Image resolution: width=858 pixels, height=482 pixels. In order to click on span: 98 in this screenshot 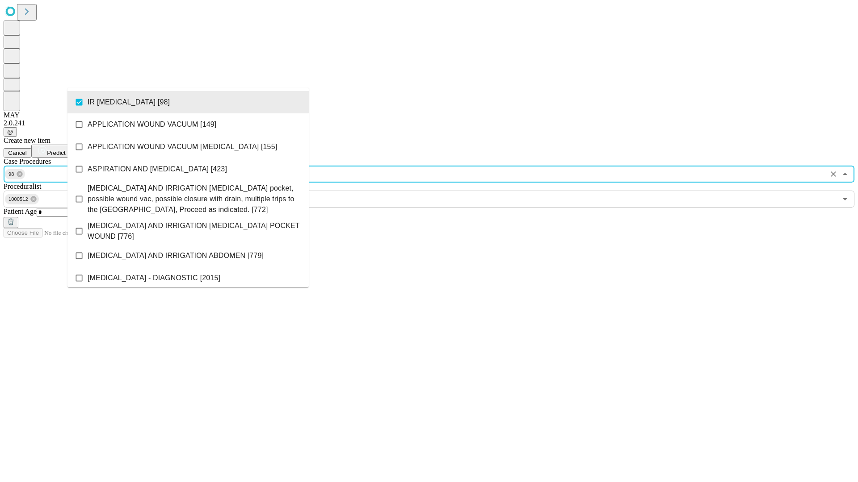, I will do `click(11, 174)`.